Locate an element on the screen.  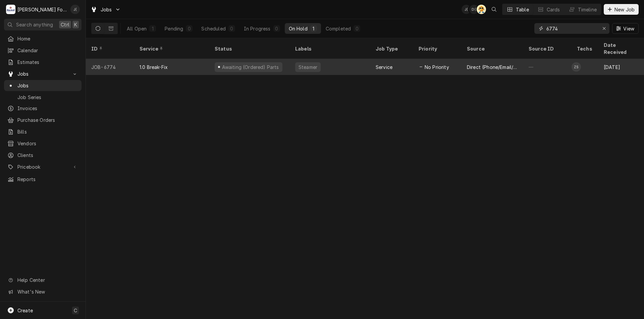
div: Steamer is located at coordinates (308, 67).